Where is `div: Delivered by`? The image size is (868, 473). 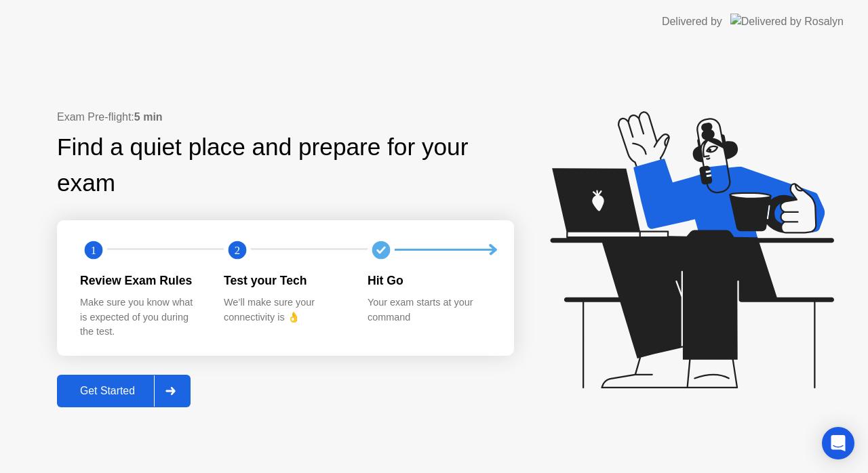
div: Delivered by is located at coordinates (692, 22).